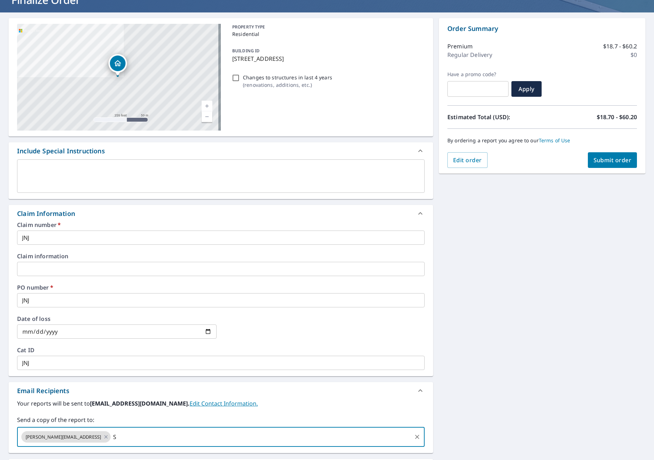 The image size is (654, 460). Describe the element at coordinates (612, 160) in the screenshot. I see `button: Submit order` at that location.